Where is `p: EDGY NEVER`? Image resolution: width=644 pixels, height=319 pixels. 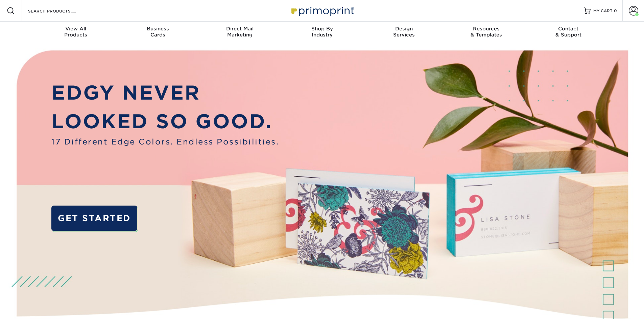 p: EDGY NEVER is located at coordinates (165, 93).